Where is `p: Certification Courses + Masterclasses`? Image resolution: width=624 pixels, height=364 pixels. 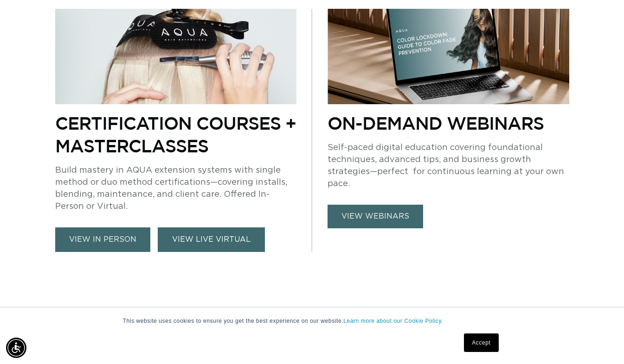 p: Certification Courses + Masterclasses is located at coordinates (176, 135).